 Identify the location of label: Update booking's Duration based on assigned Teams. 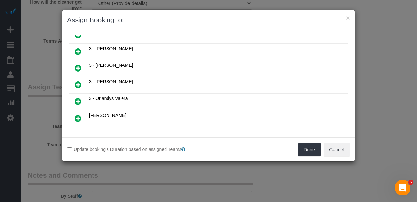
(135, 149).